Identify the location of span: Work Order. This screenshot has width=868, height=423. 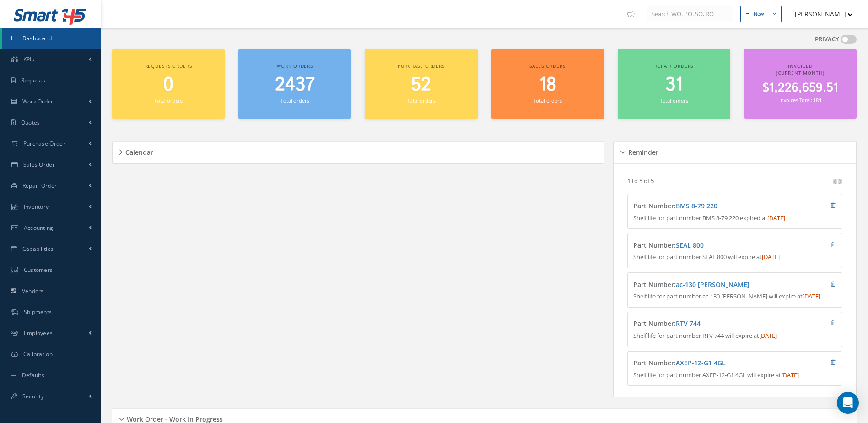
(38, 101).